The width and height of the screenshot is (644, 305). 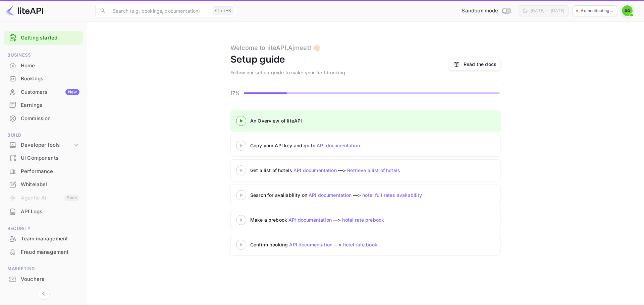 I want to click on div: Switch to Production mode, so click(x=486, y=11).